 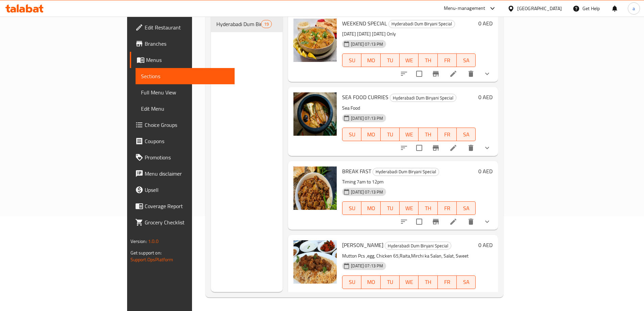 What do you see at coordinates (139, 241) in the screenshot?
I see `span: Version:` at bounding box center [139, 241].